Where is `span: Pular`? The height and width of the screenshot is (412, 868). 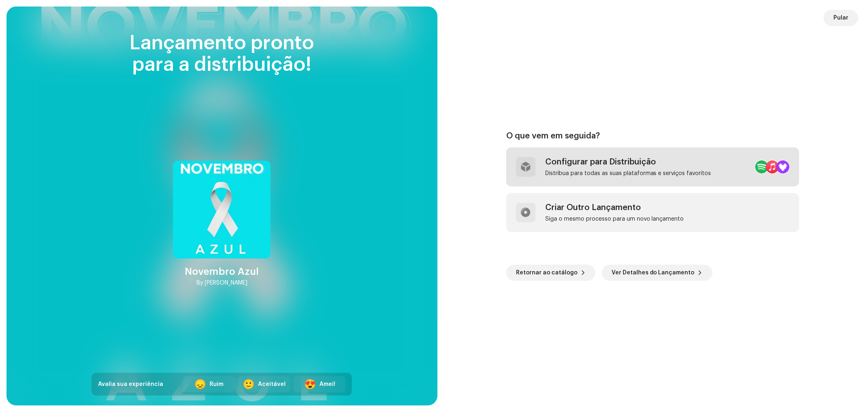
span: Pular is located at coordinates (841, 18).